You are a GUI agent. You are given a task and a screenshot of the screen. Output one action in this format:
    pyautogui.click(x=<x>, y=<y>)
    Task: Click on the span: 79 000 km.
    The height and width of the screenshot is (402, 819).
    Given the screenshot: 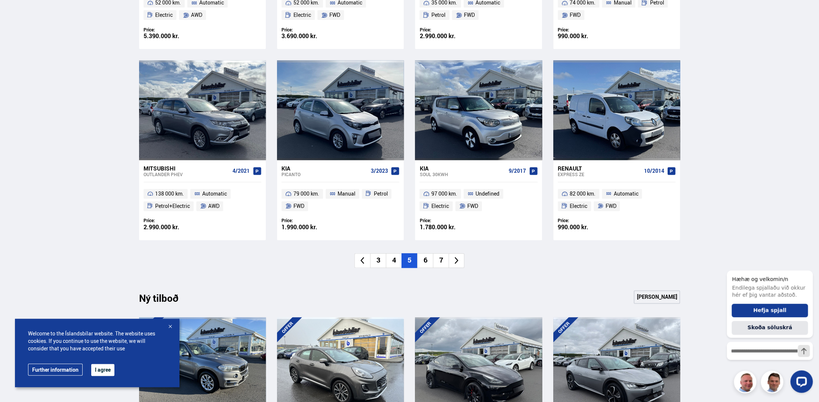 What is the action you would take?
    pyautogui.click(x=306, y=194)
    